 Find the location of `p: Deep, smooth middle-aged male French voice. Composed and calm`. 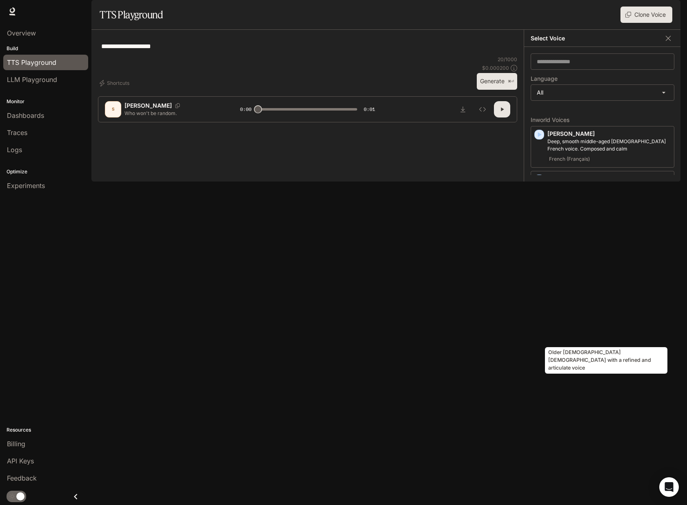

p: Deep, smooth middle-aged male French voice. Composed and calm is located at coordinates (609, 145).